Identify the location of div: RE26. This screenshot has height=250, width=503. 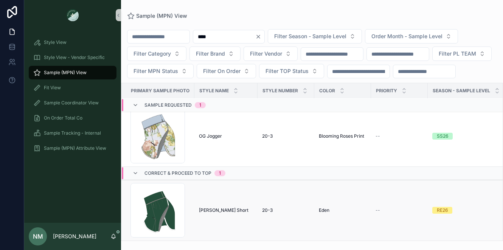
(442, 210).